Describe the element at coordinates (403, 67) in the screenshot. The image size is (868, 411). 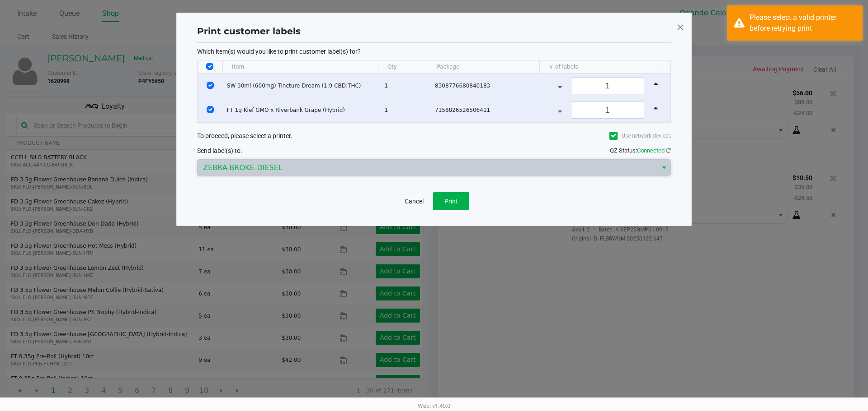
I see `th: Qty` at that location.